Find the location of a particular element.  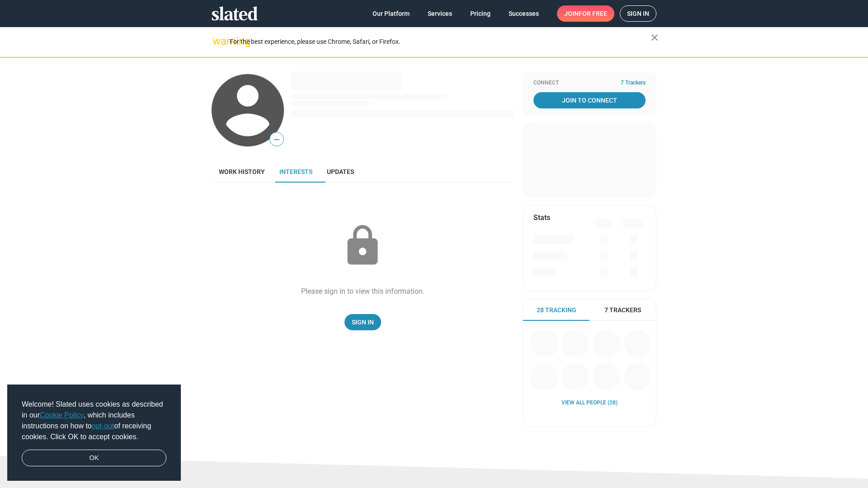

a: Pricing is located at coordinates (480, 14).